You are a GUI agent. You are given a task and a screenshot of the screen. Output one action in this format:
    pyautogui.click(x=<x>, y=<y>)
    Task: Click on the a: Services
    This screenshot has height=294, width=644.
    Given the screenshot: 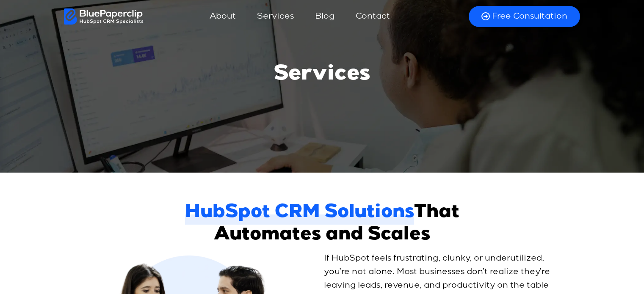 What is the action you would take?
    pyautogui.click(x=275, y=17)
    